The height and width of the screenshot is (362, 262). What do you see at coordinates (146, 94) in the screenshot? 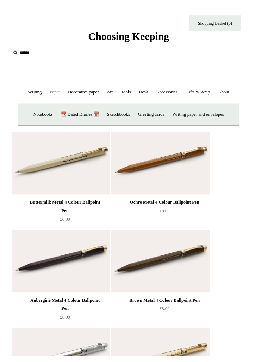
I see `a: Desk` at bounding box center [146, 94].